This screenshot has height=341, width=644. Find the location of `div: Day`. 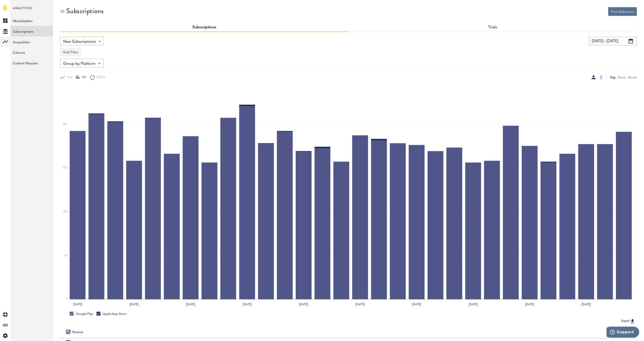

div: Day is located at coordinates (613, 77).